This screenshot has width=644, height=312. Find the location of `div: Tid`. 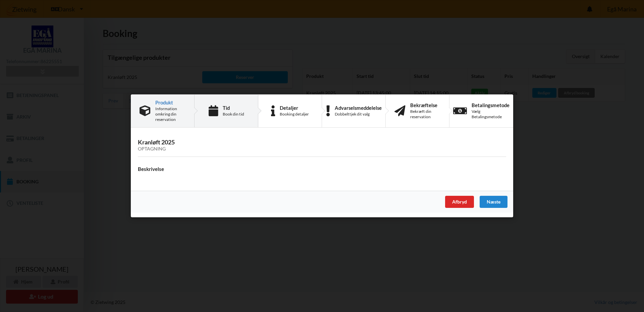

div: Tid is located at coordinates (233, 107).